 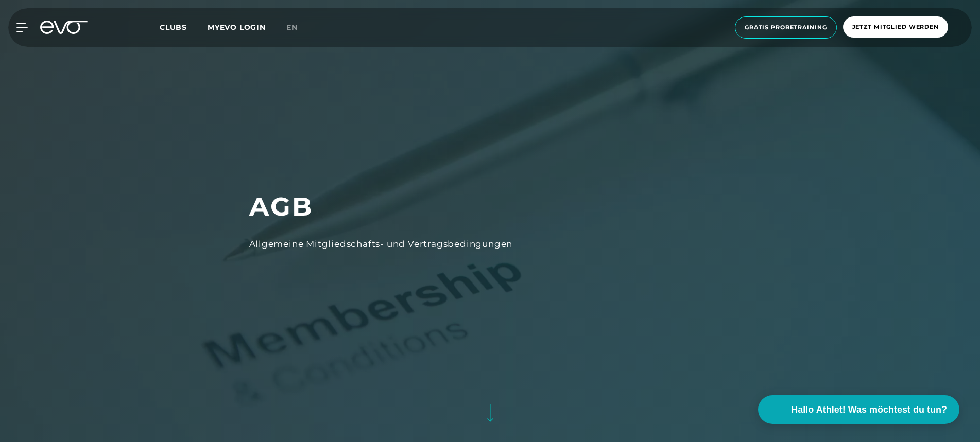 What do you see at coordinates (895, 27) in the screenshot?
I see `a: Jetzt Mitglied werden` at bounding box center [895, 27].